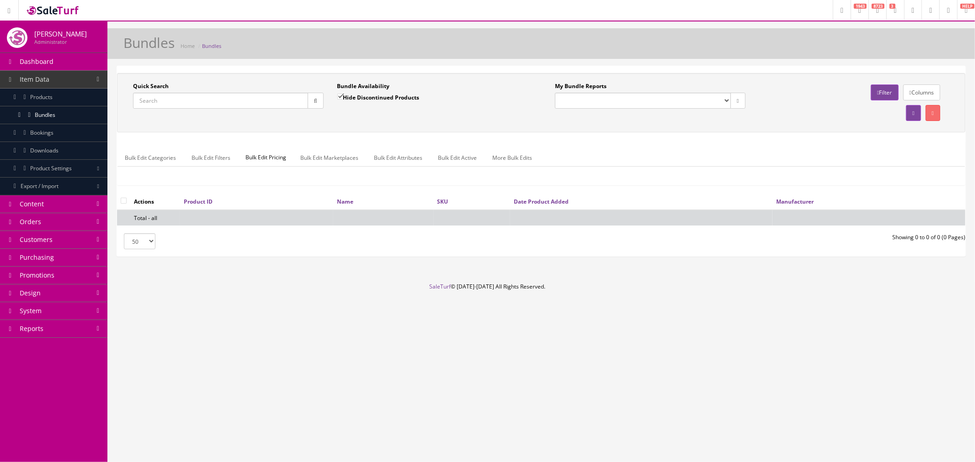 The height and width of the screenshot is (462, 975). I want to click on span: Promotions, so click(37, 275).